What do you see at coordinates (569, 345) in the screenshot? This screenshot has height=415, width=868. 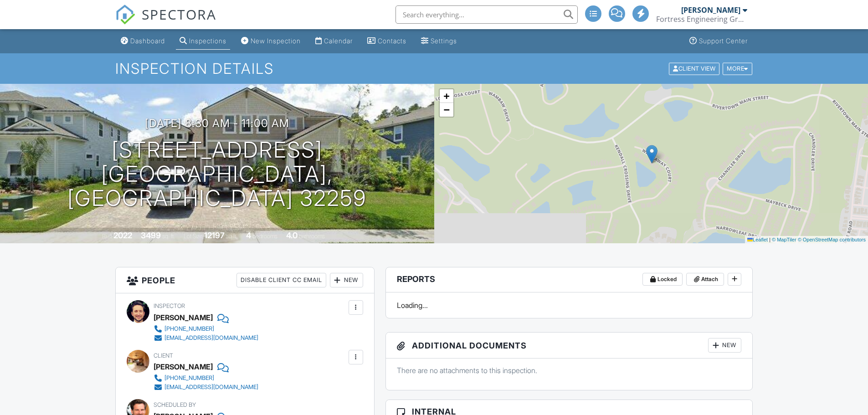 I see `h3: Additional Documents` at bounding box center [569, 345].